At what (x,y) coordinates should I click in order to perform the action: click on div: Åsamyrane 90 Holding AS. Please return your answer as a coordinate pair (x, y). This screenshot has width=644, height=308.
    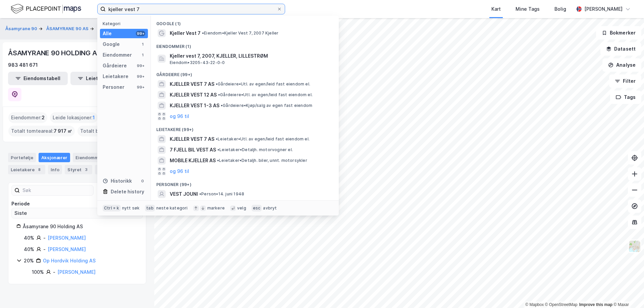
    Looking at the image, I should click on (80, 226).